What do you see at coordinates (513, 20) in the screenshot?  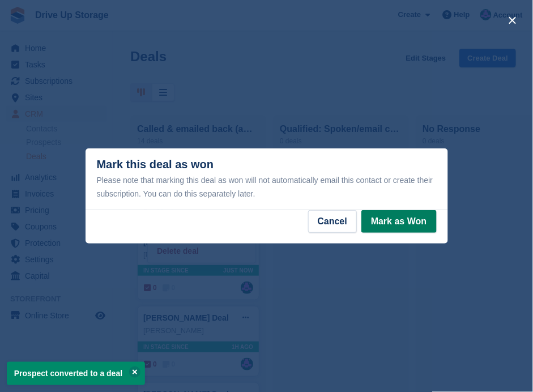 I see `button: close` at bounding box center [513, 20].